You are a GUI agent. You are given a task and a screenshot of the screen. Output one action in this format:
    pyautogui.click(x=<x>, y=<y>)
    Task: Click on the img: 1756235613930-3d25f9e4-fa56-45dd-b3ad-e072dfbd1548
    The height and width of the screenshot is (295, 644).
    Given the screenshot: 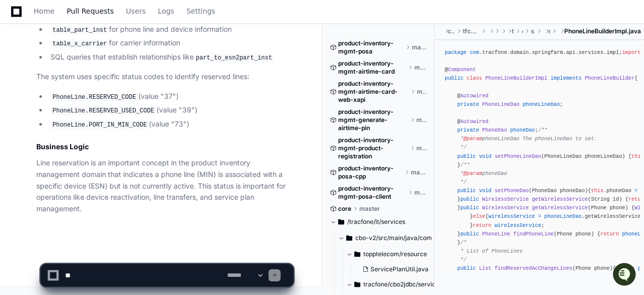 What is the action you would take?
    pyautogui.click(x=19, y=84)
    